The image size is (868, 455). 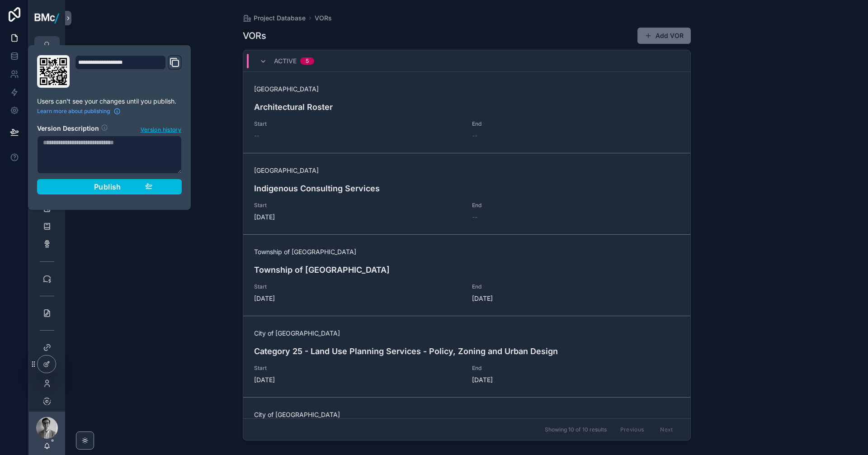 I want to click on span: VORs, so click(x=323, y=18).